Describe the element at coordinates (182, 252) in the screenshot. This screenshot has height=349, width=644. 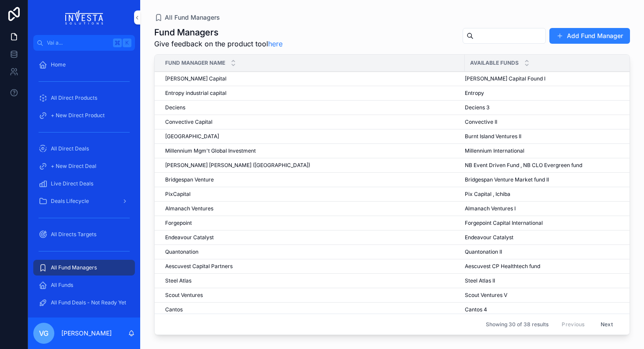
I see `span: Quantonation` at that location.